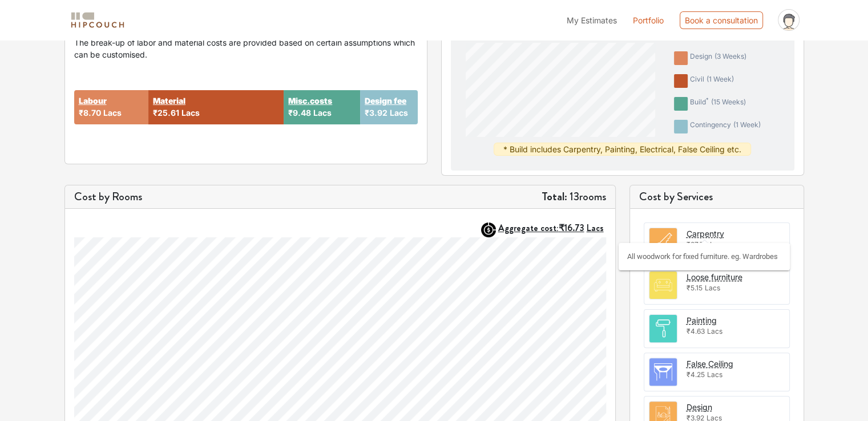 The width and height of the screenshot is (868, 421). What do you see at coordinates (169, 101) in the screenshot?
I see `strong: Material` at bounding box center [169, 101].